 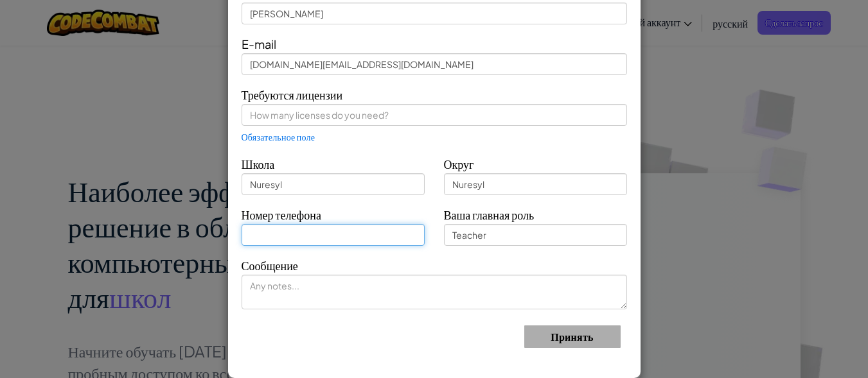 What do you see at coordinates (434, 115) in the screenshot?
I see `input: How many licenses do you need?` at bounding box center [434, 115].